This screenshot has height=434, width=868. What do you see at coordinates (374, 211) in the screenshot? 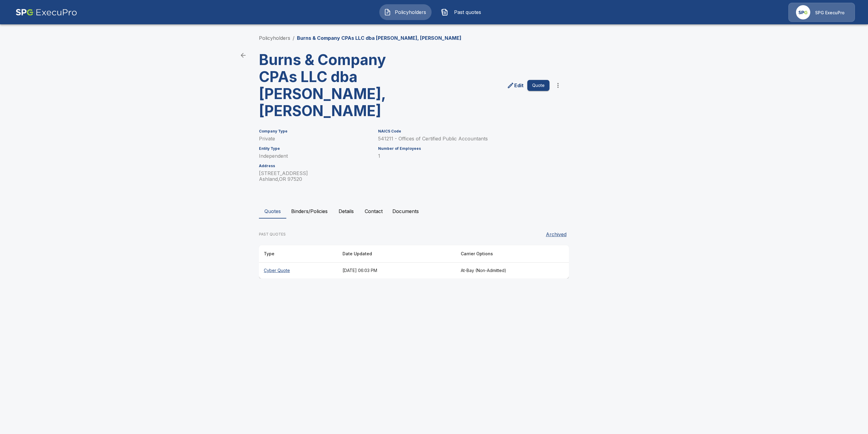
I see `button: Contact` at bounding box center [374, 211].